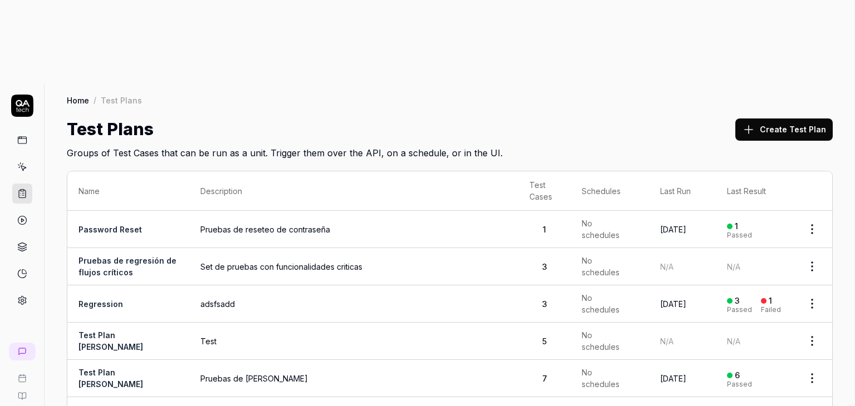 This screenshot has width=855, height=406. What do you see at coordinates (353, 341) in the screenshot?
I see `span: Test` at bounding box center [353, 341].